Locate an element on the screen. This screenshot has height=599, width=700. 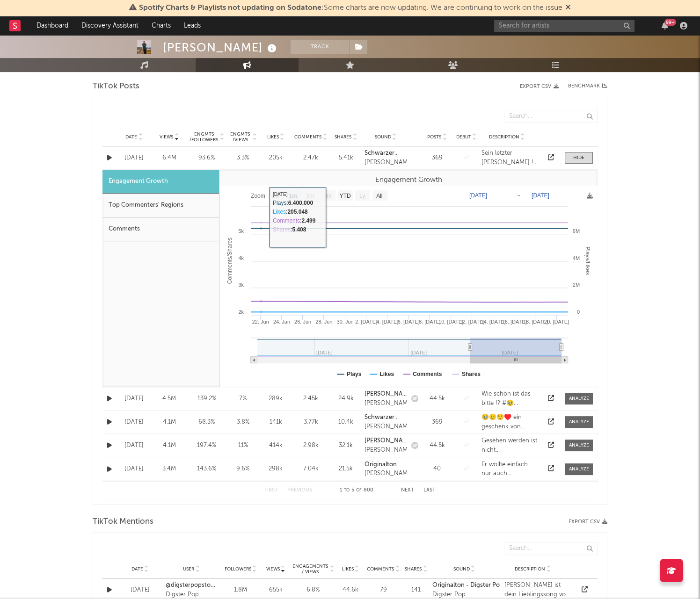
text: 4k is located at coordinates (241, 258).